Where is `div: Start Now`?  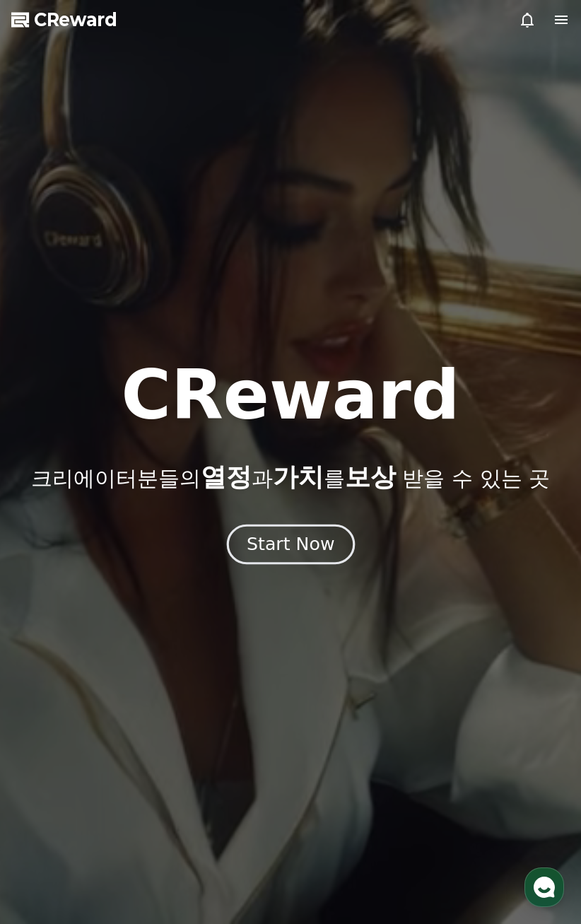 div: Start Now is located at coordinates (290, 545).